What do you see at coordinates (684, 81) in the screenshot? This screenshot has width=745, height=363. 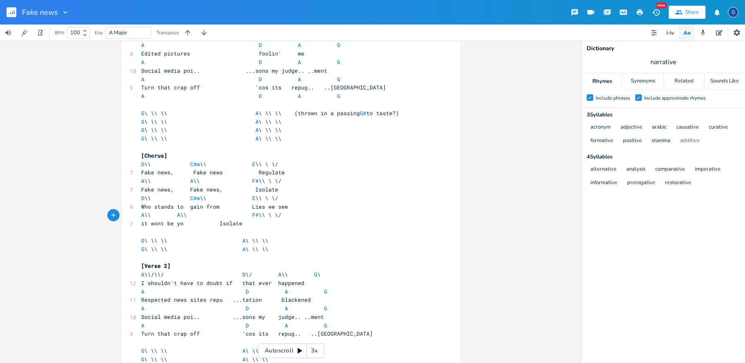 I see `div: Related` at bounding box center [684, 81].